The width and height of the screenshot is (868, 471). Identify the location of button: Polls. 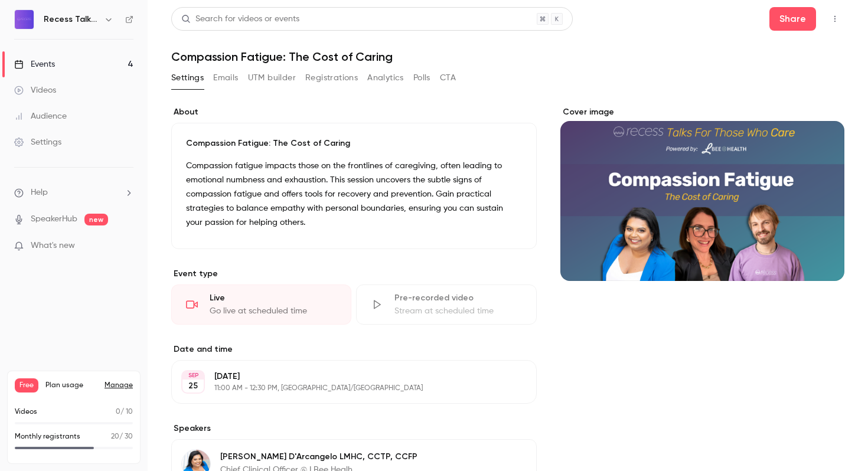
(422, 78).